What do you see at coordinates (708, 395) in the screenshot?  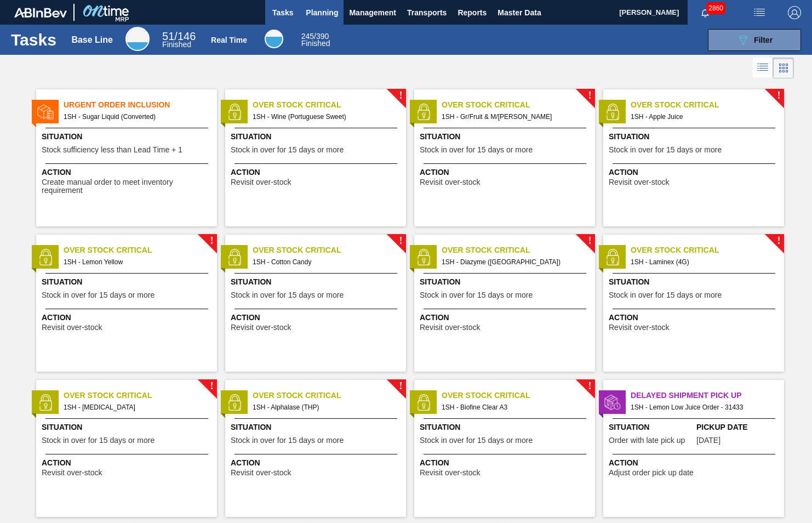 I see `span: Delayed Shipment Pick Up` at bounding box center [708, 395].